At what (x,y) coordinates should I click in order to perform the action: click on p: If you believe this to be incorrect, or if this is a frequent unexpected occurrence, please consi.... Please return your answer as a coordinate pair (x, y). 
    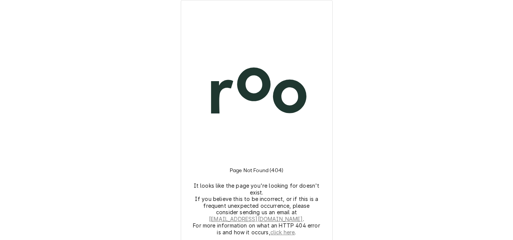
    Looking at the image, I should click on (257, 209).